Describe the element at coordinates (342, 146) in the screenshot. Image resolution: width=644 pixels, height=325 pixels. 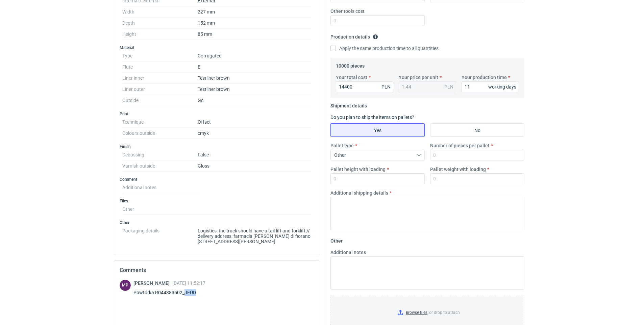
I see `label: Pallet type` at that location.